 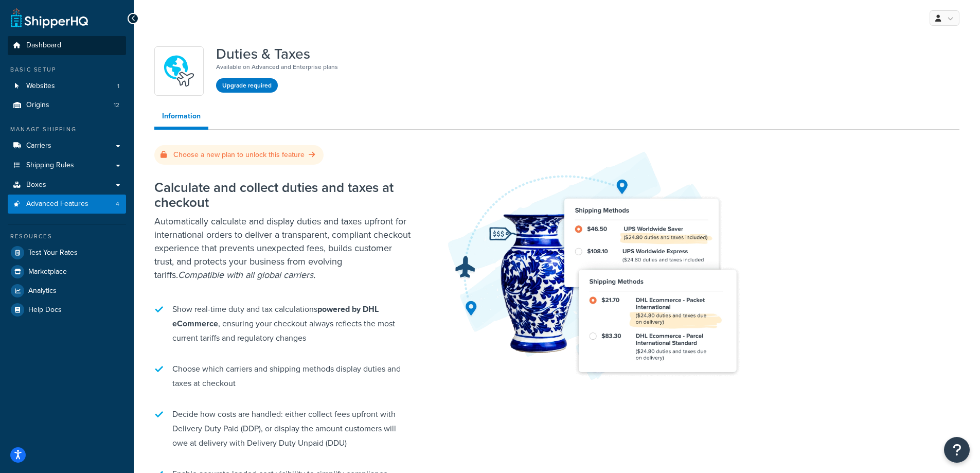 I want to click on a: Boxes, so click(x=67, y=185).